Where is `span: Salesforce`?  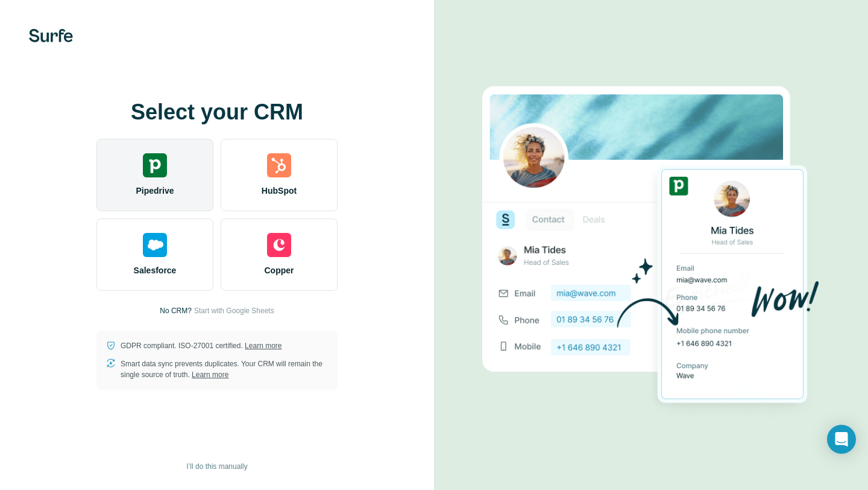 span: Salesforce is located at coordinates (155, 270).